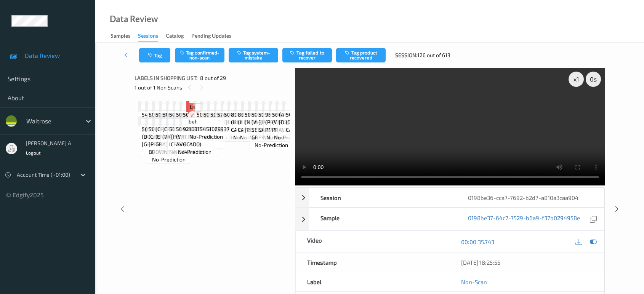 The image size is (644, 294). I want to click on div: Session, so click(383, 198).